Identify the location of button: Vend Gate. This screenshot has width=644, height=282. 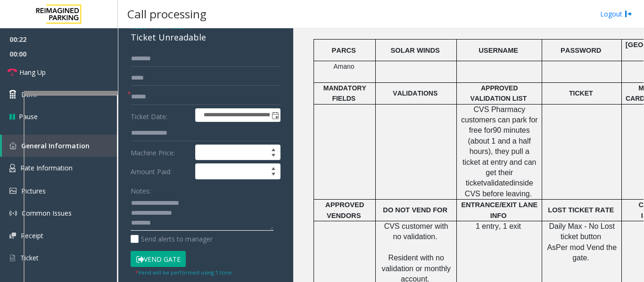
(158, 259).